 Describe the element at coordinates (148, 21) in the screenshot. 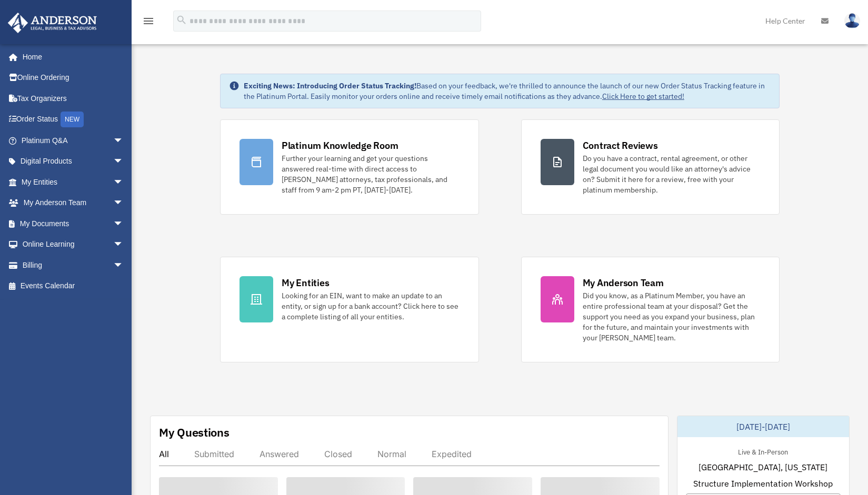

I see `i: menu` at that location.